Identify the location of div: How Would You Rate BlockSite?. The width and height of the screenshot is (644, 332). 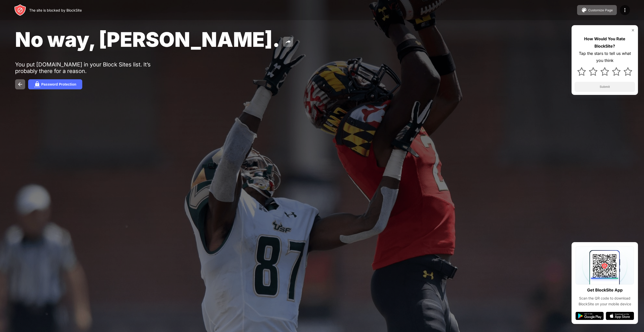
(605, 42).